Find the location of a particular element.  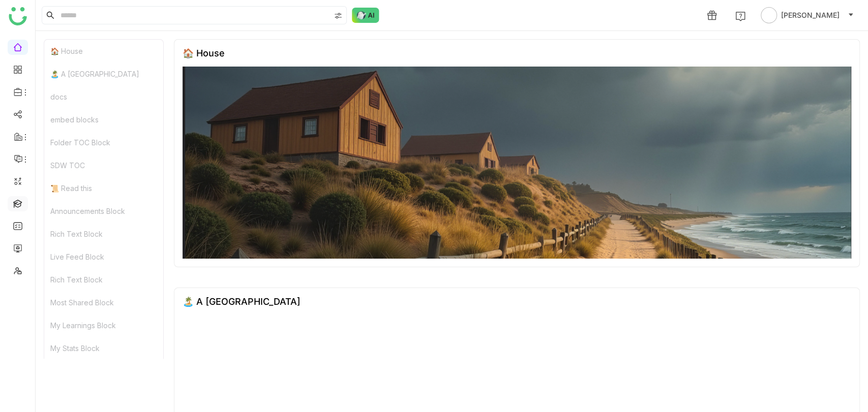

div: embed blocks is located at coordinates (104, 120).